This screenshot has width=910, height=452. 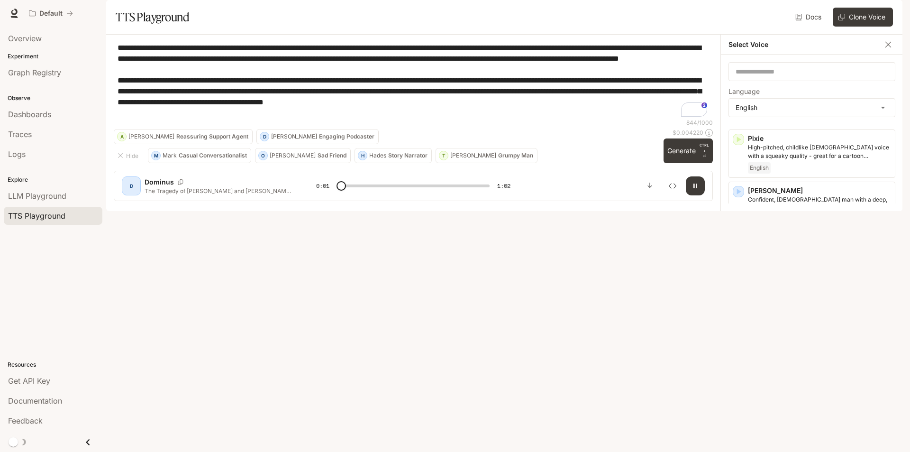 What do you see at coordinates (170, 156) in the screenshot?
I see `p: Mark` at bounding box center [170, 156].